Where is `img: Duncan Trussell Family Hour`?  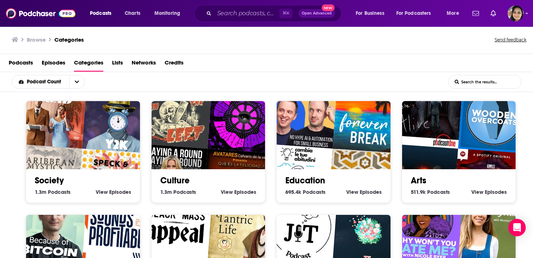 img: Duncan Trussell Family Hour is located at coordinates (244, 117).